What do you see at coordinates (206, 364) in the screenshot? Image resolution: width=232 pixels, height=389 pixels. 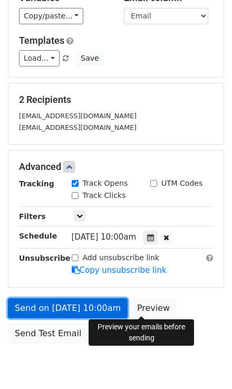 I see `div: Chat Widget` at bounding box center [206, 364].